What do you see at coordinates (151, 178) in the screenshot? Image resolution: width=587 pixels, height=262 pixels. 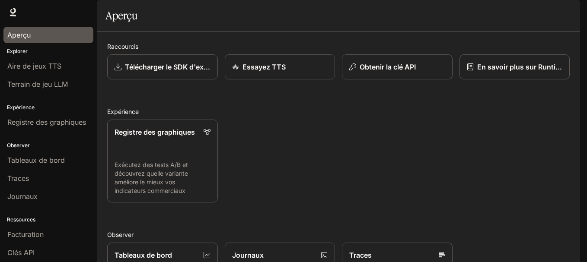 I see `font: Exécutez des tests A/B et découvrez quelle variante améliore le mieux vos indicateurs commerciaux` at bounding box center [151, 178].